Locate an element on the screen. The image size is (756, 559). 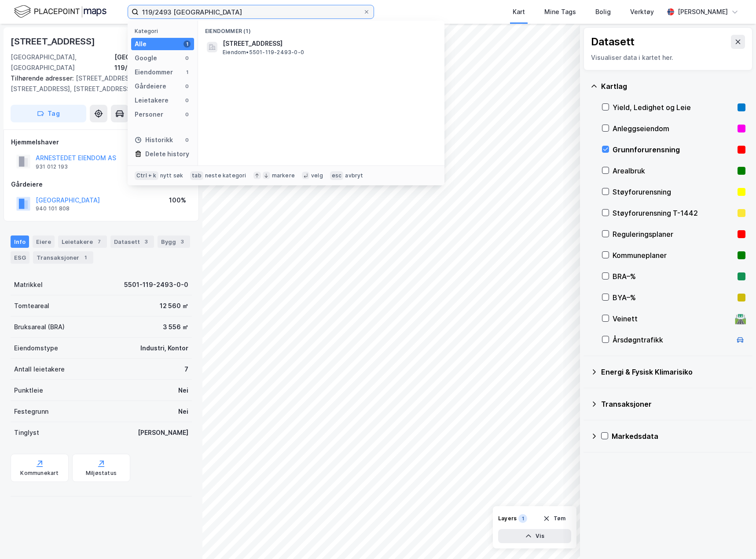
div: 3 556 ㎡ is located at coordinates (176, 327).